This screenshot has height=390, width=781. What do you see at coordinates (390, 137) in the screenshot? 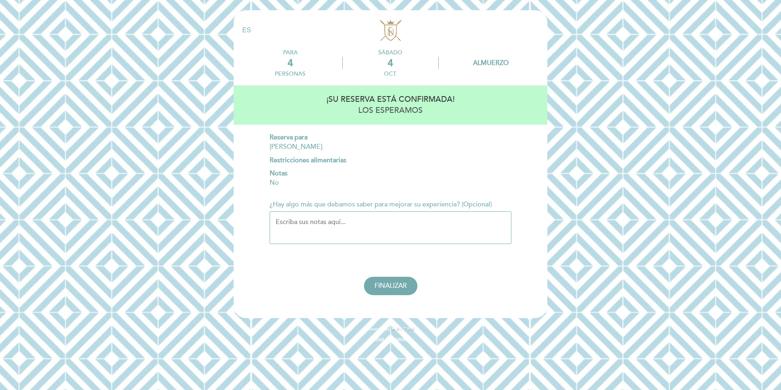
I see `div: Reserva para` at bounding box center [390, 137].